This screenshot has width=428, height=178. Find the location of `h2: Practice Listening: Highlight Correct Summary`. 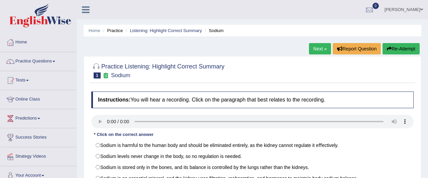

h2: Practice Listening: Highlight Correct Summary is located at coordinates (158, 70).